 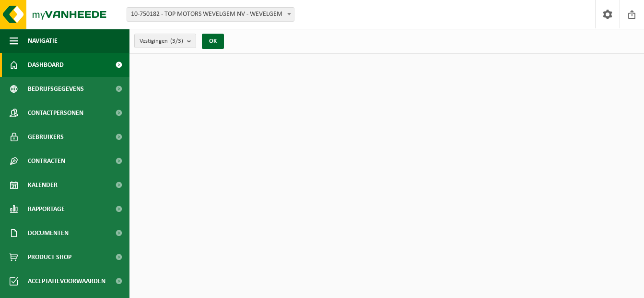 What do you see at coordinates (46, 209) in the screenshot?
I see `span: Rapportage` at bounding box center [46, 209].